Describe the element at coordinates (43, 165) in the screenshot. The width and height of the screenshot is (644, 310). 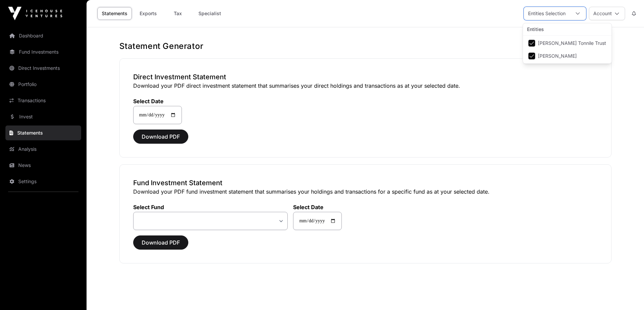
I see `a: News` at that location.